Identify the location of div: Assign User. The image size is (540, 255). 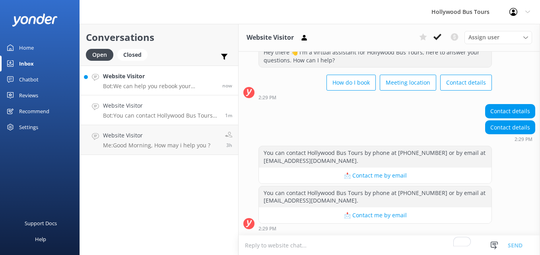
(498, 37).